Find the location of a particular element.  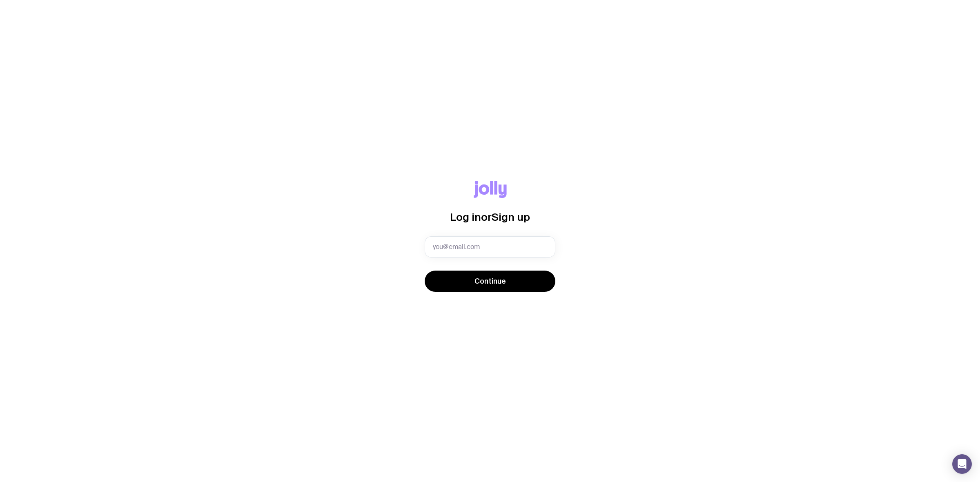

button: Continue is located at coordinates (490, 281).